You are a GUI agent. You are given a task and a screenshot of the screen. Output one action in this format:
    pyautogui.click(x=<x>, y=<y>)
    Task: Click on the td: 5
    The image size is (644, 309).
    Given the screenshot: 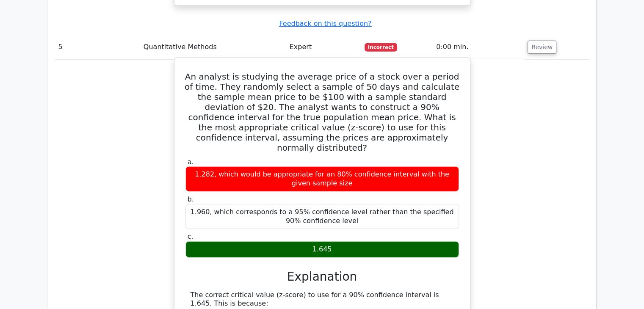 What is the action you would take?
    pyautogui.click(x=98, y=47)
    